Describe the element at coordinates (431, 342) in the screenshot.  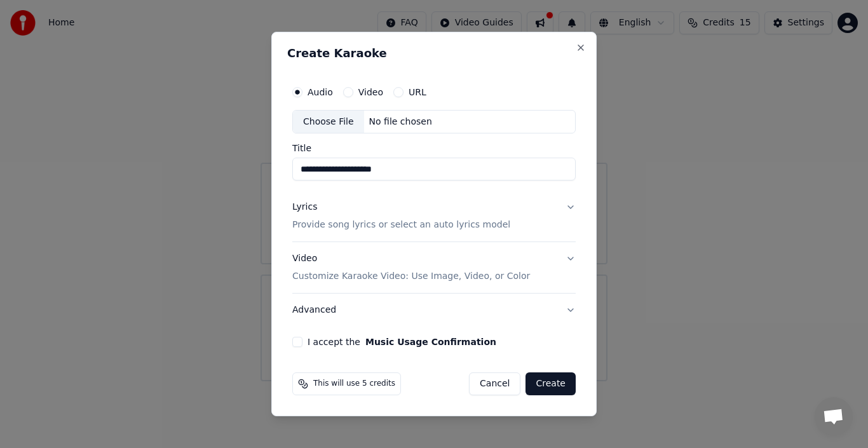
I see `button: I accept the` at that location.